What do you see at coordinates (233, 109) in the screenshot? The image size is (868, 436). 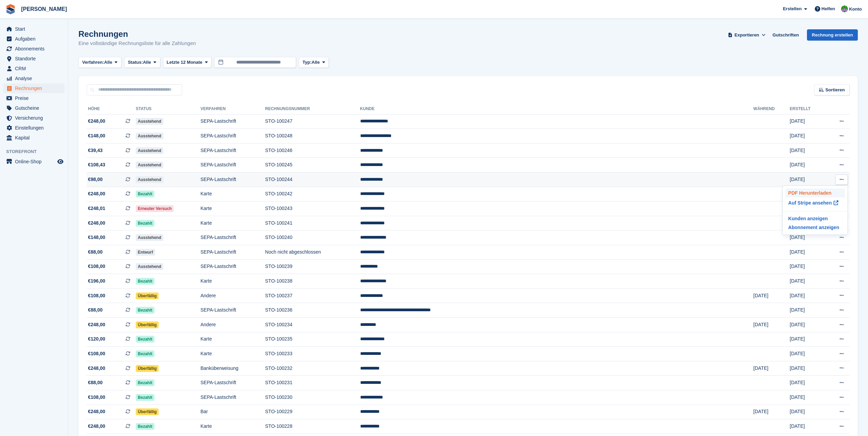 I see `th: Verfahren` at bounding box center [233, 109].